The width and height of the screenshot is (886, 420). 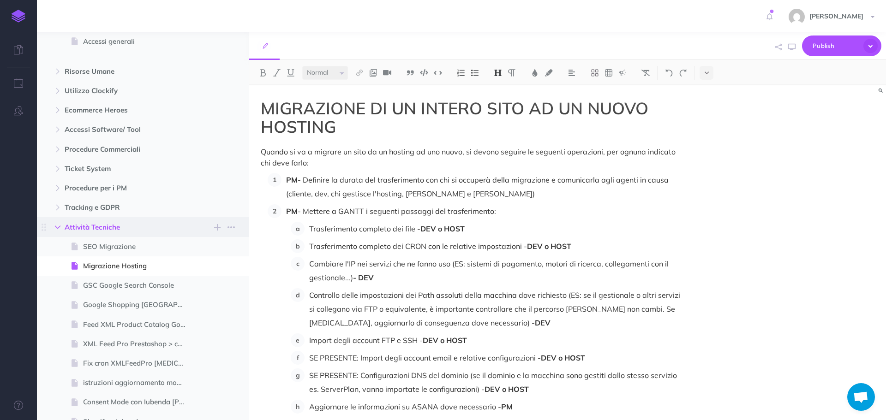 What do you see at coordinates (138, 247) in the screenshot?
I see `span: SEO Migrazione` at bounding box center [138, 247].